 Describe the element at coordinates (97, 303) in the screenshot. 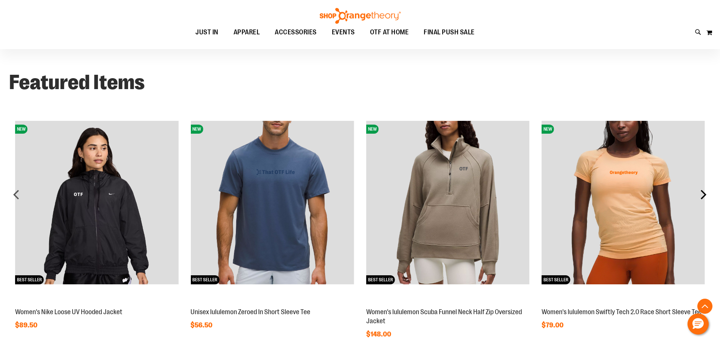

I see `a: Women's Nike Loose UV Hooded JacketNEWBEST SELLER` at that location.